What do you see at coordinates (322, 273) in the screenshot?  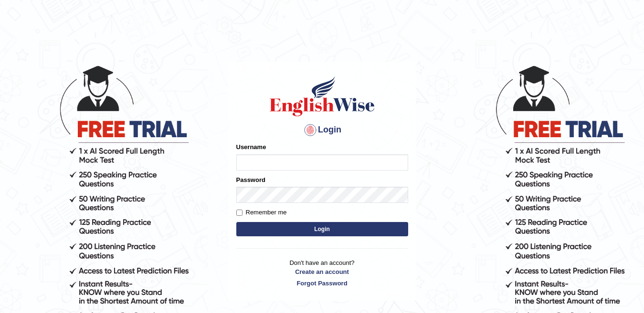 I see `p: Don't have an account?` at bounding box center [322, 273].